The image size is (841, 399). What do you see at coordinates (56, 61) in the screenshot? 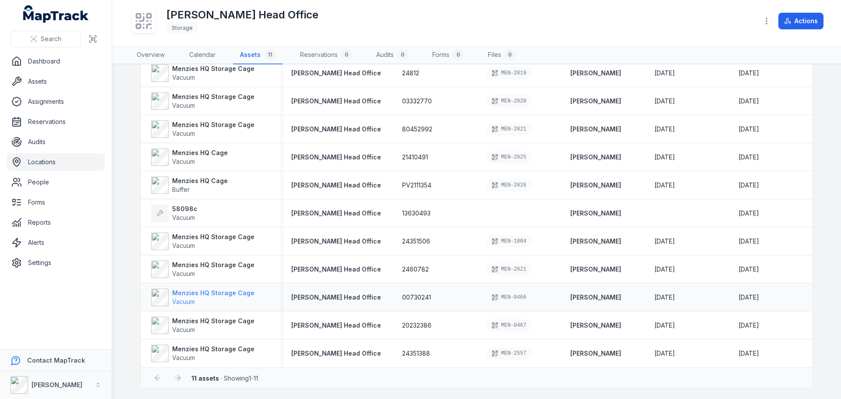
I see `a: Dashboard` at bounding box center [56, 61].